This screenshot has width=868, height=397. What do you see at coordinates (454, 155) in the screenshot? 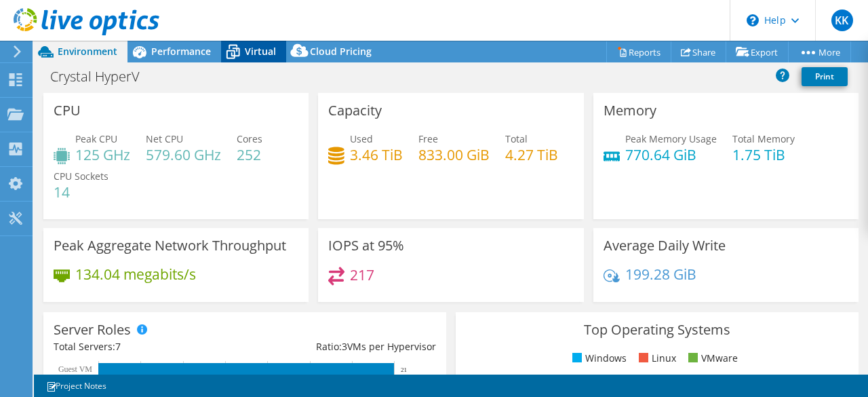
I see `h4: 833.00 GiB` at bounding box center [454, 155].